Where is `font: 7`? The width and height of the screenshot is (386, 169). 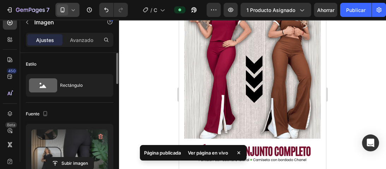
font: 7 is located at coordinates (48, 10).